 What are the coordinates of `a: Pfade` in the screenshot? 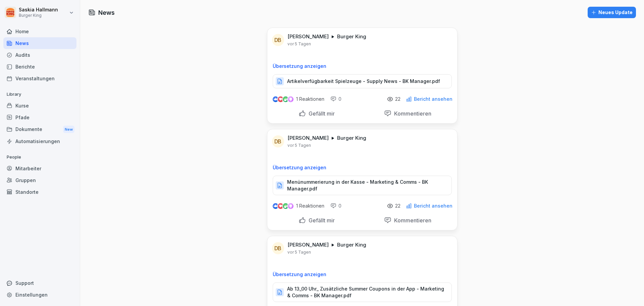 It's located at (40, 117).